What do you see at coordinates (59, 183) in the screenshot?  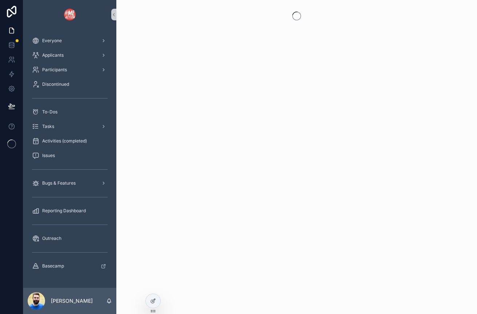 I see `span: Bugs & Features` at bounding box center [59, 183].